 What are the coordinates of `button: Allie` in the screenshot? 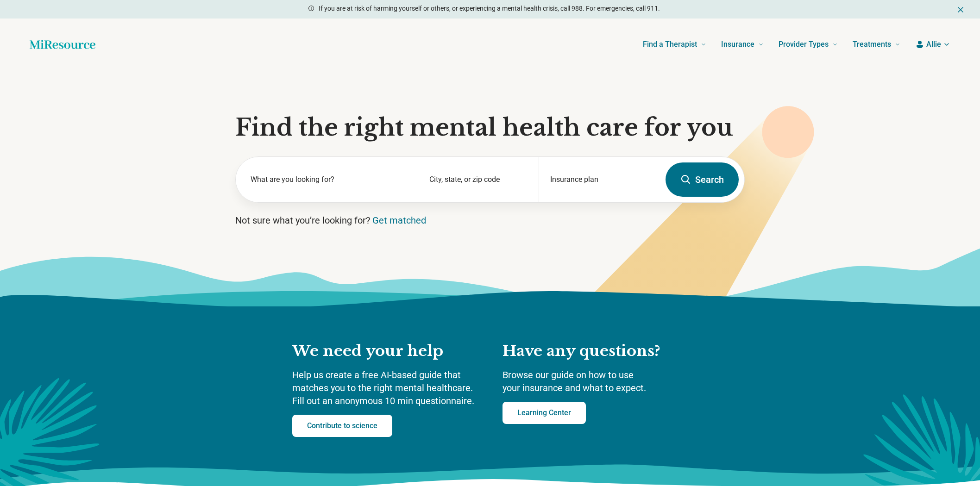 It's located at (933, 44).